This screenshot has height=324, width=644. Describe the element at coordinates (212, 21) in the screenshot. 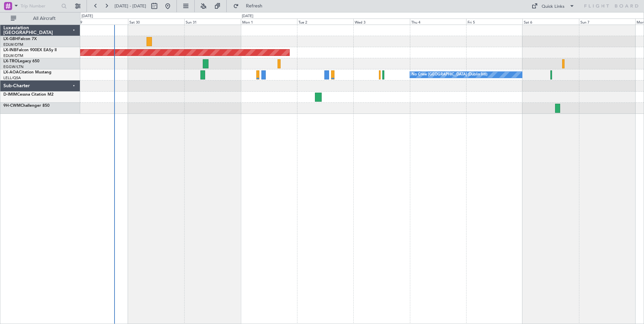

I see `div: Sun 31` at that location.